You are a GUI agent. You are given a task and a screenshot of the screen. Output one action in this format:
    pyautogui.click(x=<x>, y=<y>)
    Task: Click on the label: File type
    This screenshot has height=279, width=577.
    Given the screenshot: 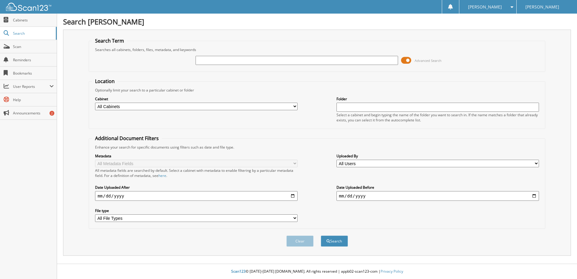 What is the action you would take?
    pyautogui.click(x=196, y=210)
    